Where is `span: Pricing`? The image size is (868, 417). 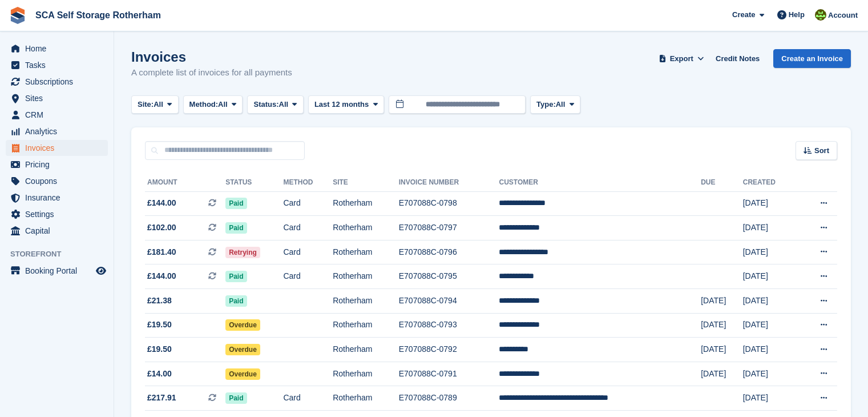 span: Pricing is located at coordinates (60, 164).